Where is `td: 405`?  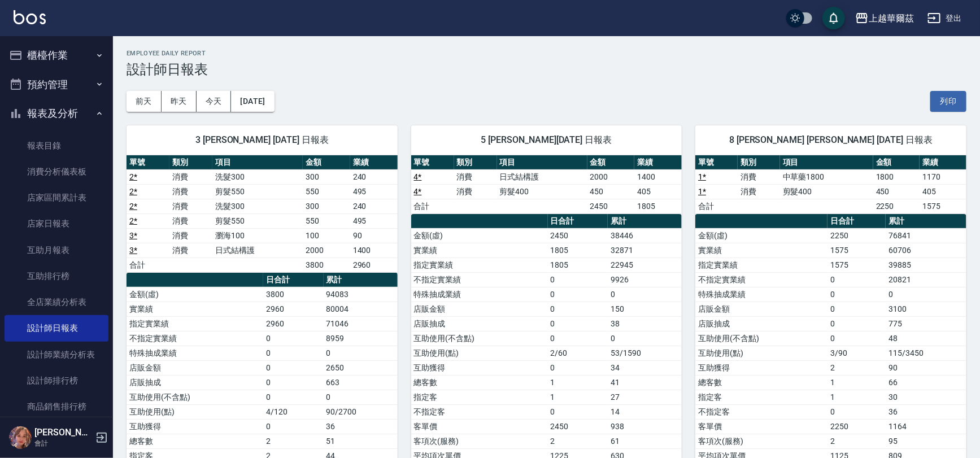 td: 405 is located at coordinates (943, 192).